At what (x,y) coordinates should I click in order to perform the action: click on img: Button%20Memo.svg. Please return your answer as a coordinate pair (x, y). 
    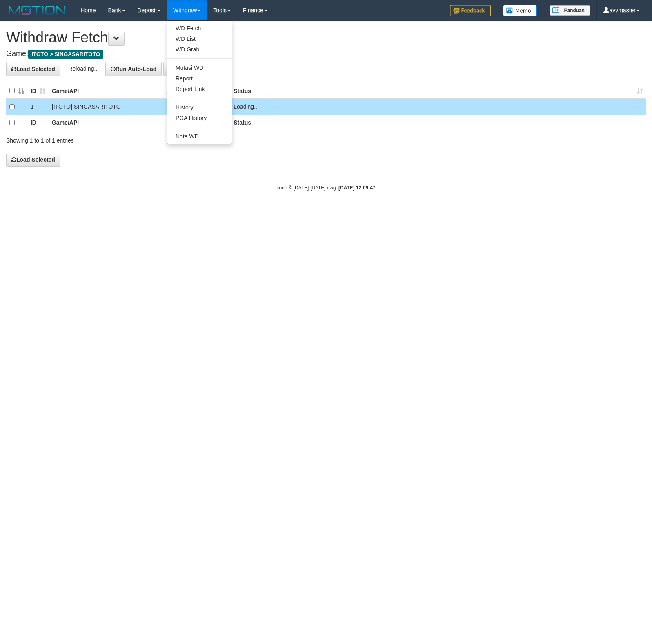
    Looking at the image, I should click on (520, 11).